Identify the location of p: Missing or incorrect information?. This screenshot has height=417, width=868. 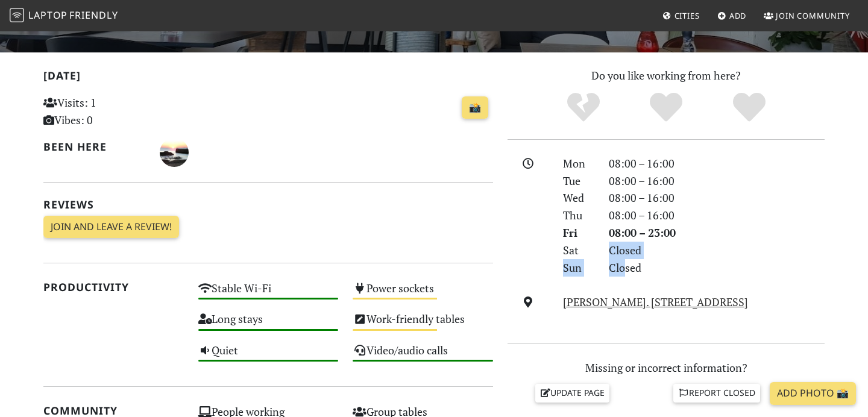
(666, 367).